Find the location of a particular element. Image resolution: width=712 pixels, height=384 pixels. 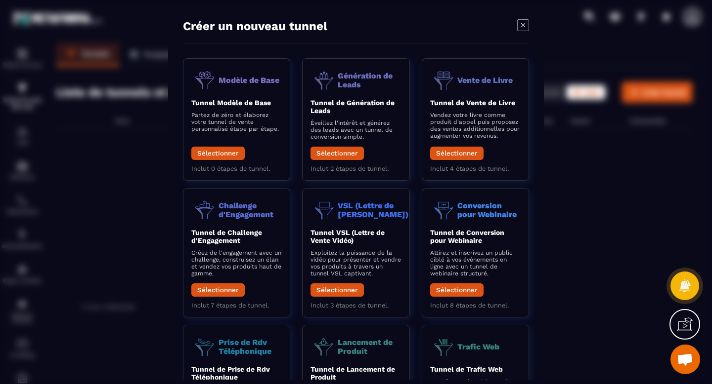

p: Créez de l'engagement avec un challenge, construisez un élan et vendez vos produits haut de gamme. is located at coordinates (236, 263).